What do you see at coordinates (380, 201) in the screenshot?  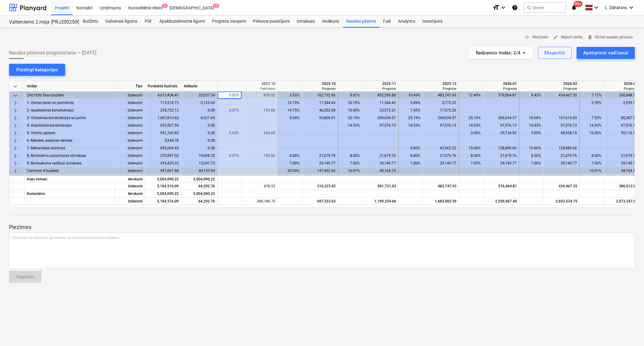 I see `div: 1,199,254.66` at bounding box center [380, 201].